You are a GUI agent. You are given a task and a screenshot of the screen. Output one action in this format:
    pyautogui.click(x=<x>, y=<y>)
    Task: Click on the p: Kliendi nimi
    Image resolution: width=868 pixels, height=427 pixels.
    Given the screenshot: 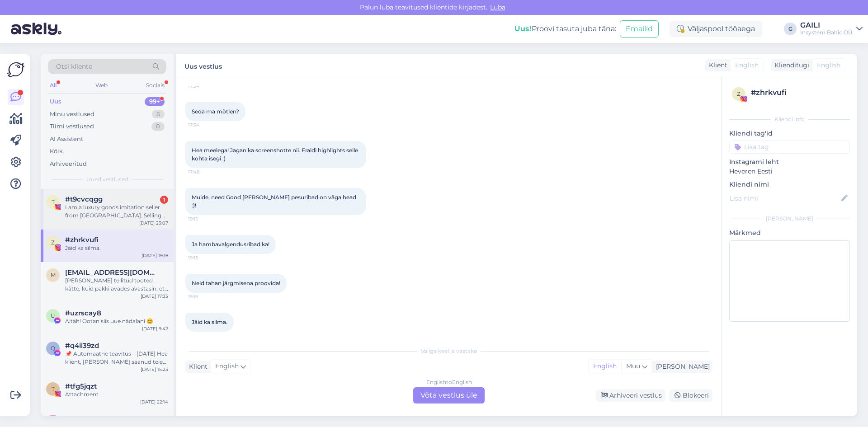 What is the action you would take?
    pyautogui.click(x=789, y=185)
    